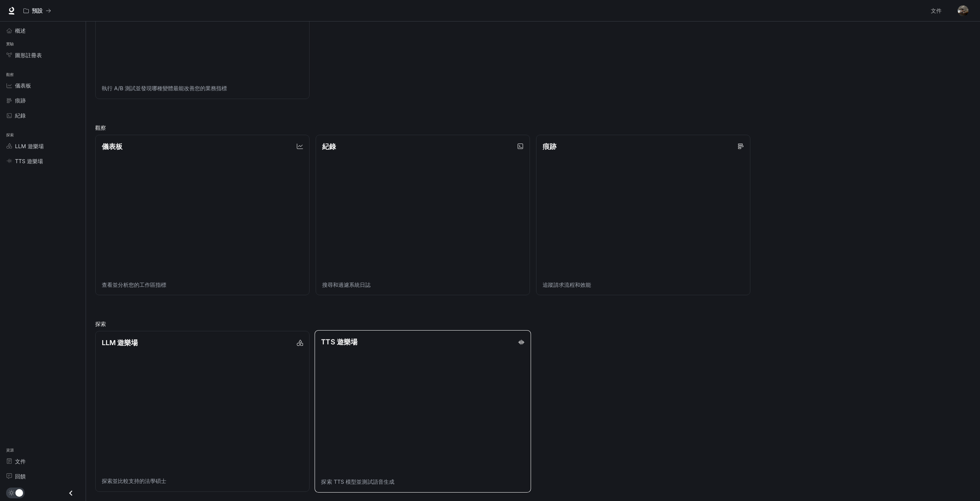  Describe the element at coordinates (19, 492) in the screenshot. I see `span: 暗模式切換` at that location.